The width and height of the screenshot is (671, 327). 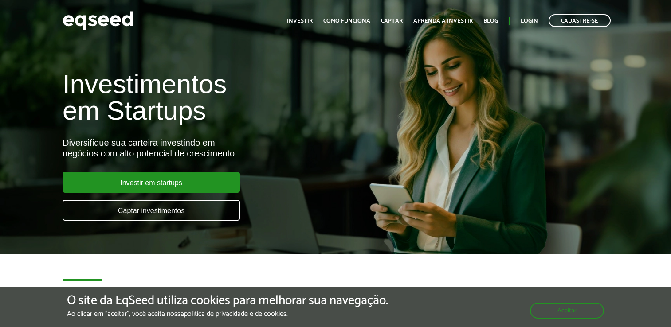 What do you see at coordinates (235, 315) in the screenshot?
I see `a: política de privacidade e de cookies` at bounding box center [235, 315].